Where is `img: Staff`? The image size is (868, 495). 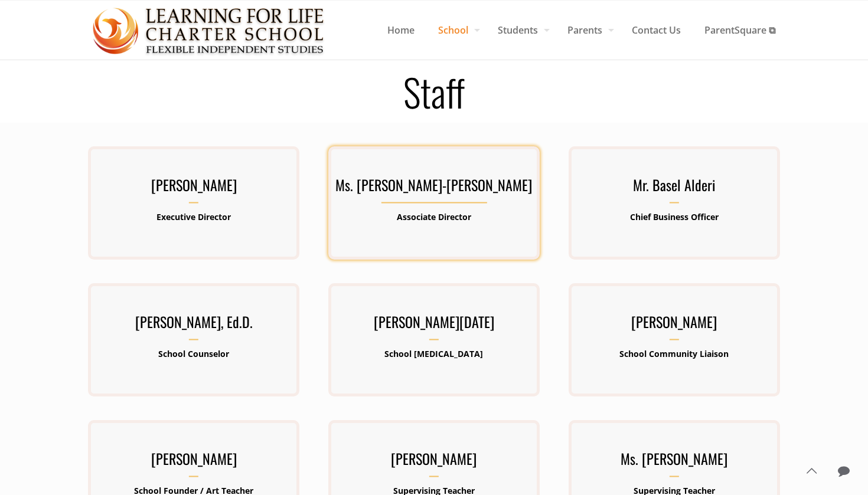 img: Staff is located at coordinates (209, 31).